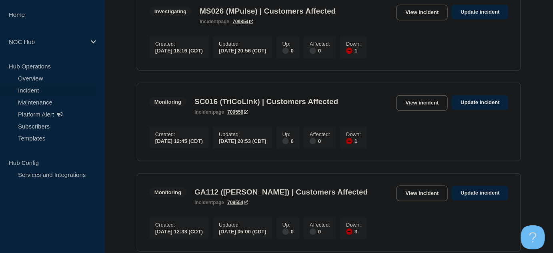 The image size is (553, 253). What do you see at coordinates (238, 203) in the screenshot?
I see `a: 709554` at bounding box center [238, 203].